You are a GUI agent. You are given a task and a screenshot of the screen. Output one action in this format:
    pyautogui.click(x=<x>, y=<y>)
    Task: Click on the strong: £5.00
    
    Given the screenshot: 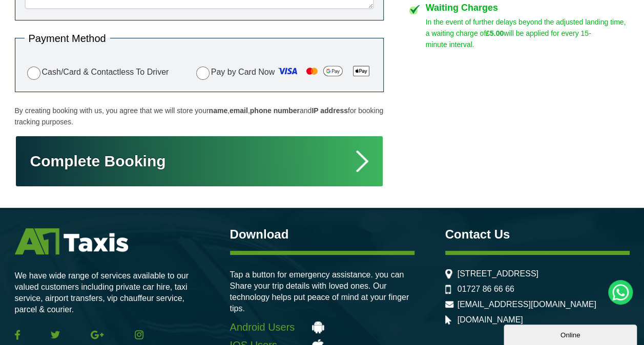 What is the action you would take?
    pyautogui.click(x=494, y=33)
    